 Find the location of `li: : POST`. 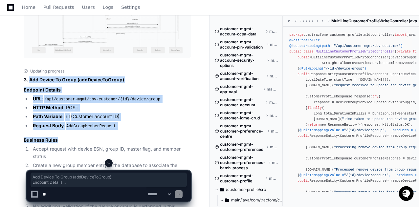

li: : POST is located at coordinates (111, 108).